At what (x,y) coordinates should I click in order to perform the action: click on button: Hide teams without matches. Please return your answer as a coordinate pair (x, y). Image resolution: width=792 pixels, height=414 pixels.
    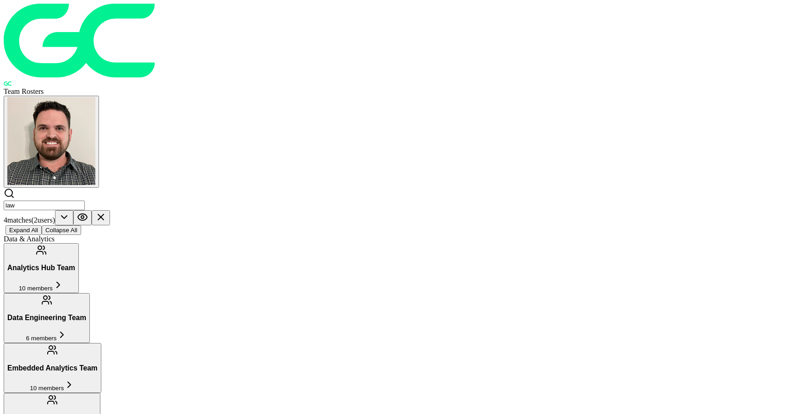
    Looking at the image, I should click on (82, 218).